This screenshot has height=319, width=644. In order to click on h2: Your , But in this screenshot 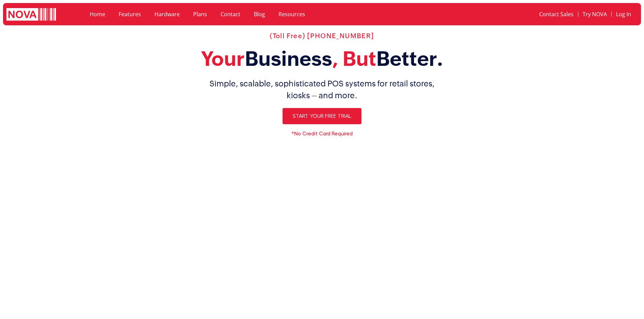, I will do `click(322, 59)`.